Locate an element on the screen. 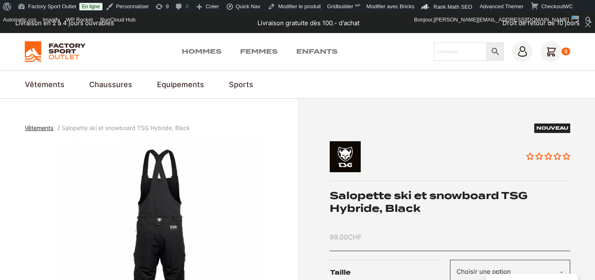 This screenshot has height=280, width=595. div: 0 is located at coordinates (566, 52).